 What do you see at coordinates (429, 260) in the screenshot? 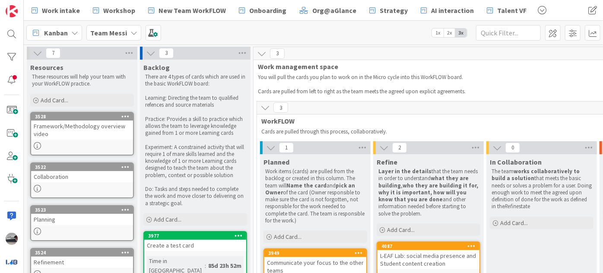
I see `div: L-EAF Lab: social media presence and Student content creation` at bounding box center [429, 260].